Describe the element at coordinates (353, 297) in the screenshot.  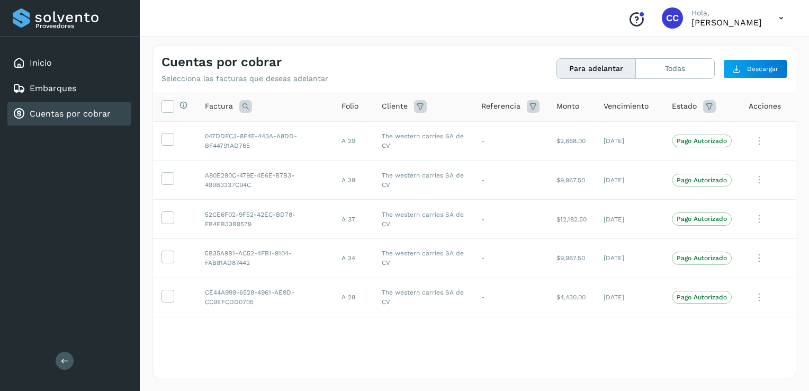
I see `td: A 28` at that location.